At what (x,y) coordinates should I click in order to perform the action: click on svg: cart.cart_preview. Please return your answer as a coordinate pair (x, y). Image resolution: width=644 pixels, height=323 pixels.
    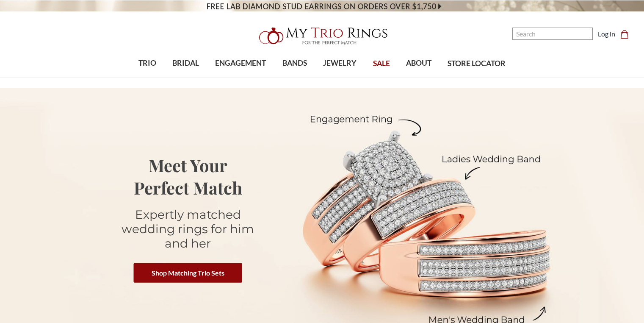
    Looking at the image, I should click on (624, 34).